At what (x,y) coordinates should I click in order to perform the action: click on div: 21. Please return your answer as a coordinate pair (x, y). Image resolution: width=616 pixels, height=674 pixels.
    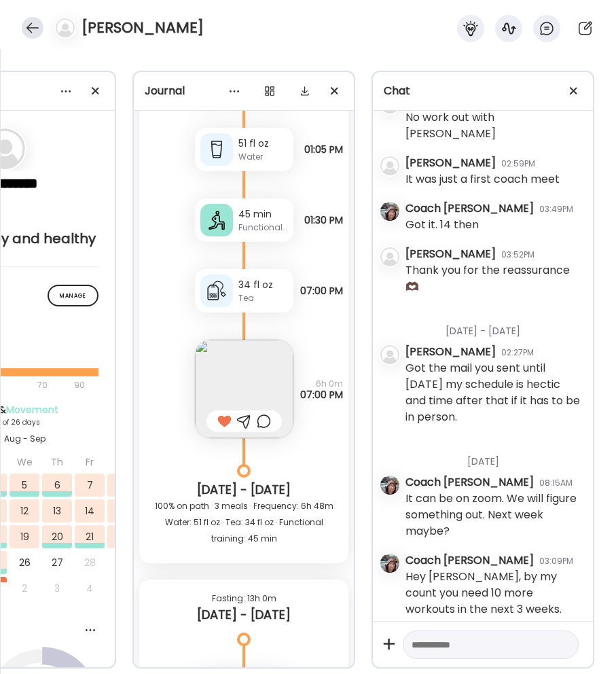
    Looking at the image, I should click on (90, 537).